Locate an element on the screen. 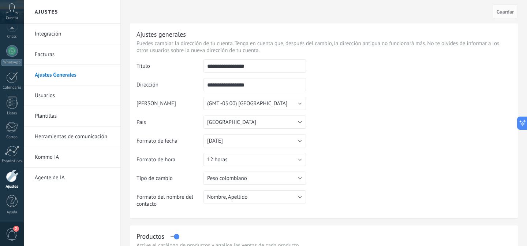 This screenshot has height=246, width=527. li: Herramientas de comunicación is located at coordinates (72, 137).